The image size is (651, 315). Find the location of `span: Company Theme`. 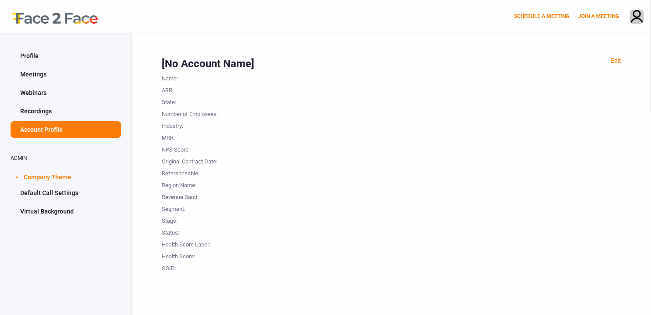

span: Company Theme is located at coordinates (47, 176).